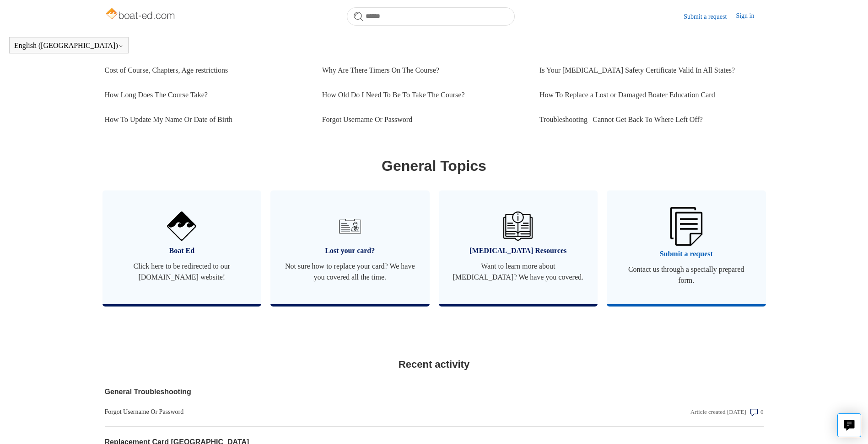 This screenshot has height=444, width=868. I want to click on button: Live chat, so click(849, 425).